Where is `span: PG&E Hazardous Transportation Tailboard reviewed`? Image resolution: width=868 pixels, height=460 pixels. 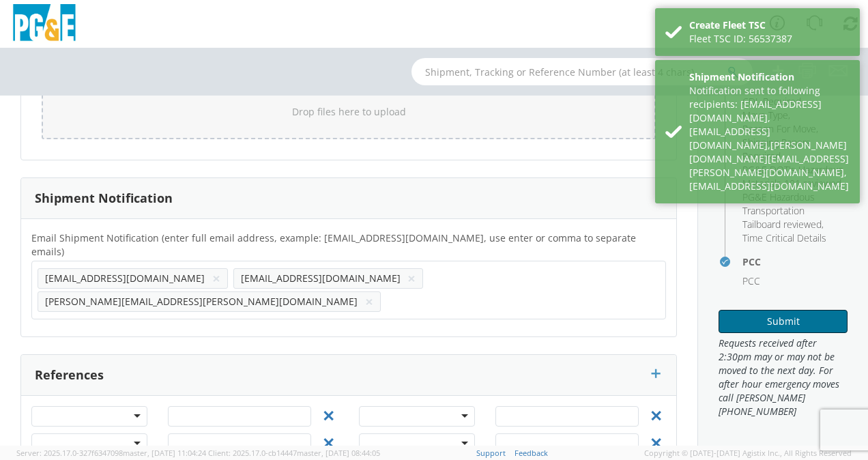
span: PG&E Hazardous Transportation Tailboard reviewed is located at coordinates (782, 210).